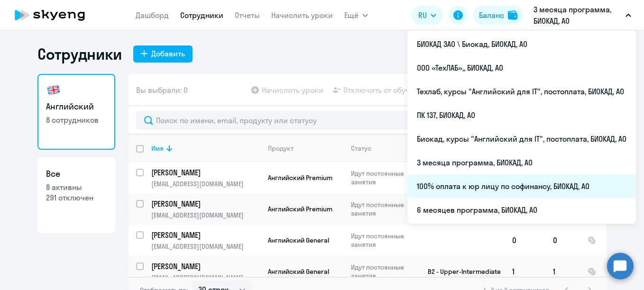  What do you see at coordinates (521, 127) in the screenshot?
I see `ul: Ещё` at bounding box center [521, 127].